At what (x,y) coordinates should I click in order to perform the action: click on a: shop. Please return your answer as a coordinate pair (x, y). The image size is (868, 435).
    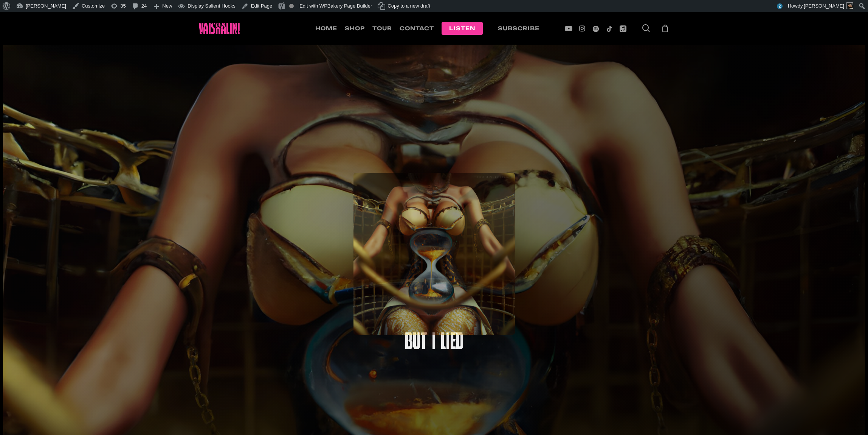
    Looking at the image, I should click on (354, 28).